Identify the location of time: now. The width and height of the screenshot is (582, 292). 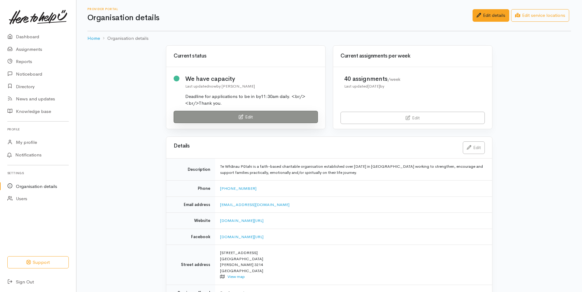
(212, 86).